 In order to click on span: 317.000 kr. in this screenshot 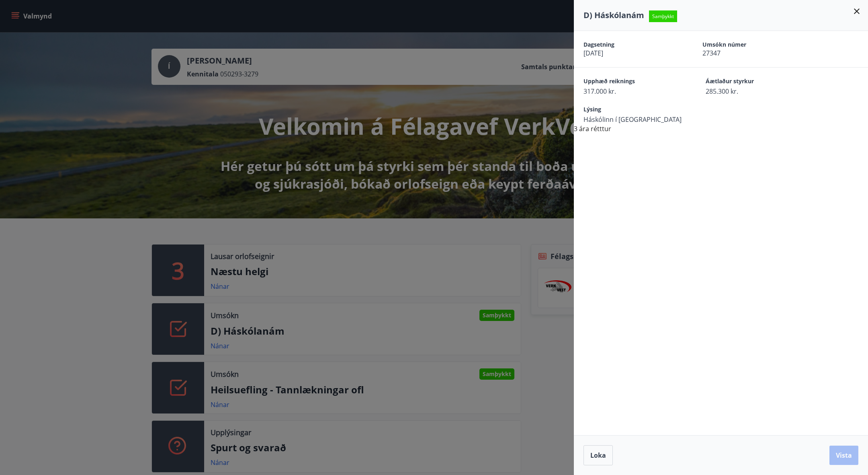, I will do `click(631, 92)`.